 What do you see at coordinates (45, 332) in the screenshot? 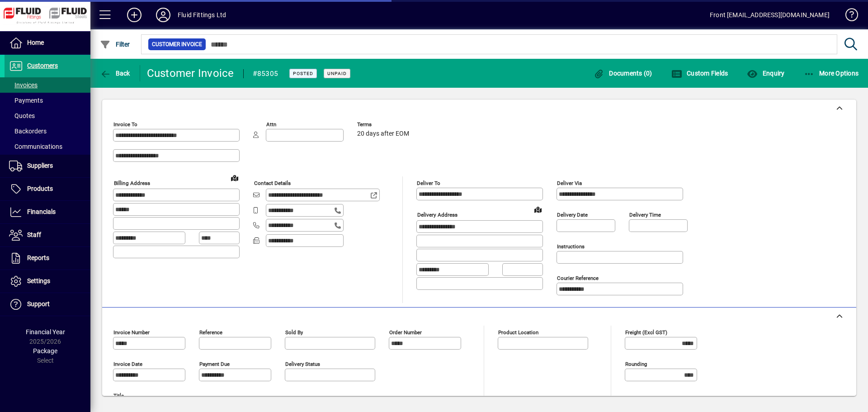
I see `span: Financial Year` at bounding box center [45, 332].